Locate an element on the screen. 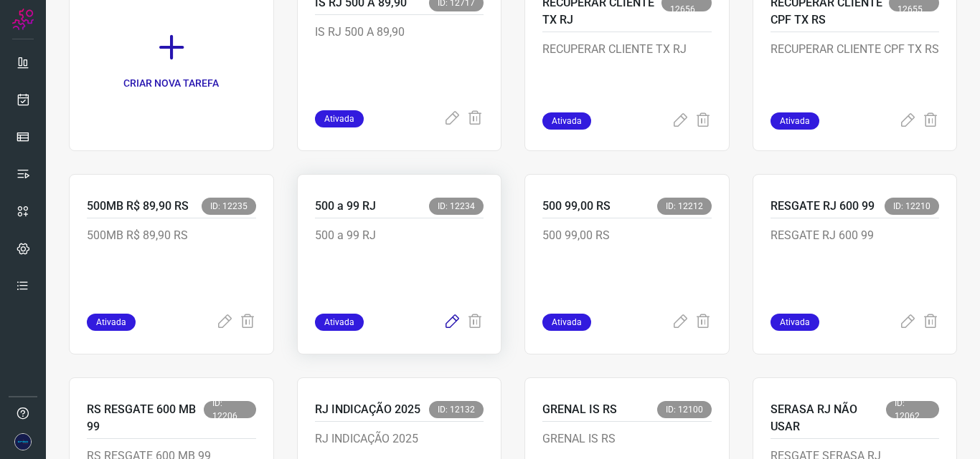 The height and width of the screenshot is (459, 980). p: RECUPERAR CLIENTE TX RJ is located at coordinates (627, 76).